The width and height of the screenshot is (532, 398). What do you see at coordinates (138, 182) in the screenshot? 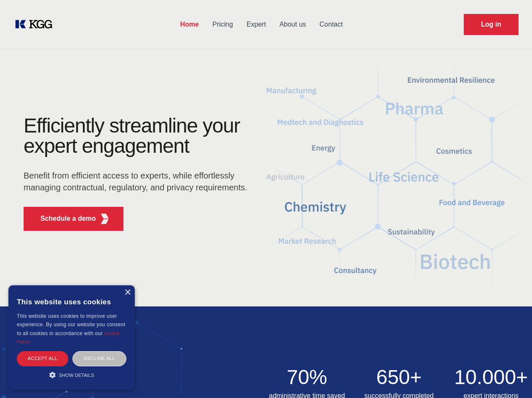
I see `p: Benefit from efficient access to experts, while effortlessly managing contractual, regulatory, an...` at bounding box center [138, 182].